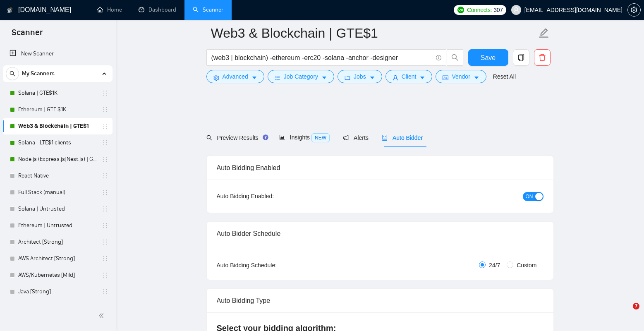  Describe the element at coordinates (521, 57) in the screenshot. I see `button: copy` at that location.